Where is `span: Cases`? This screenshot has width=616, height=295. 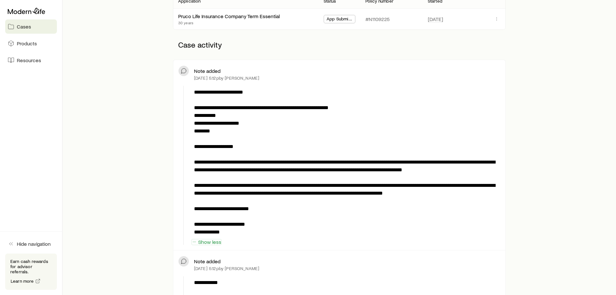
span: Cases is located at coordinates (24, 27).